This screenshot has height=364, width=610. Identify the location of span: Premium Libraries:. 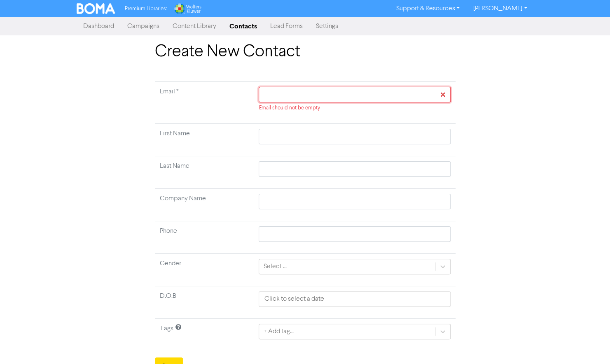
(146, 9).